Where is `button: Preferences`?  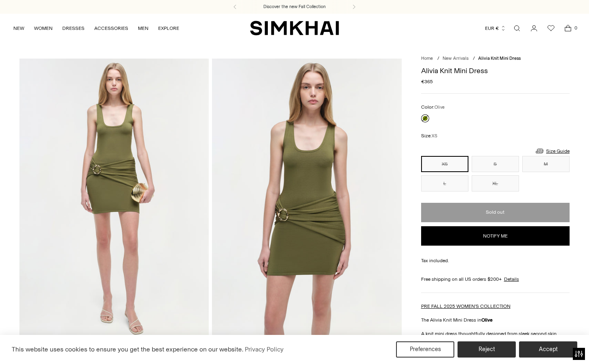 button: Preferences is located at coordinates (425, 350).